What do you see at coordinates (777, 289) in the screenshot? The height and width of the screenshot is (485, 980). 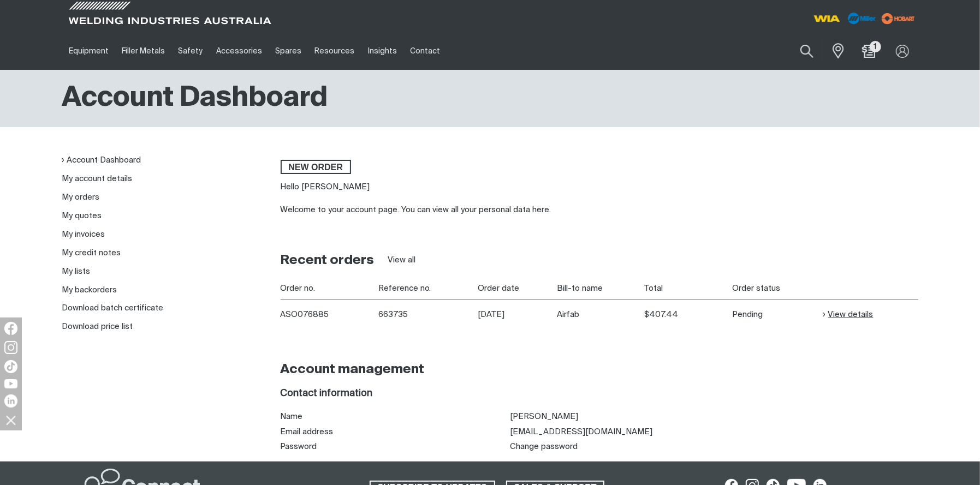 I see `th: Order status` at bounding box center [777, 289].